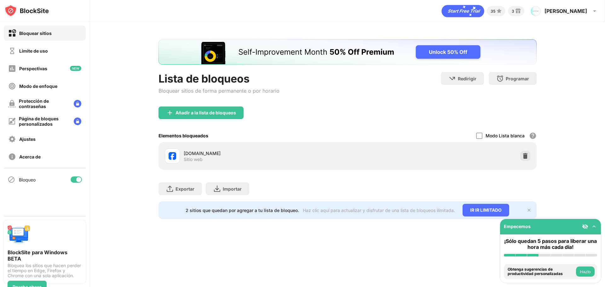  Describe the element at coordinates (499, 11) in the screenshot. I see `img: points-small.svg` at that location.